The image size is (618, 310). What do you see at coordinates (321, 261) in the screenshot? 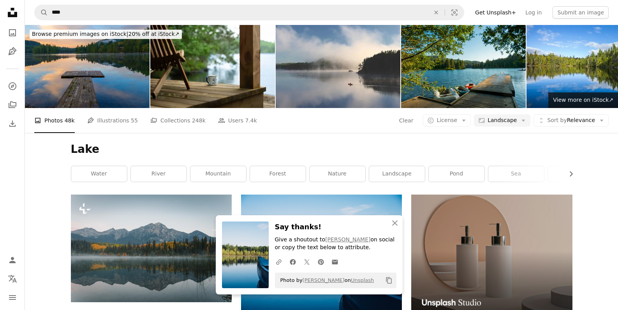
I see `a: Share on Pinterest` at bounding box center [321, 261].